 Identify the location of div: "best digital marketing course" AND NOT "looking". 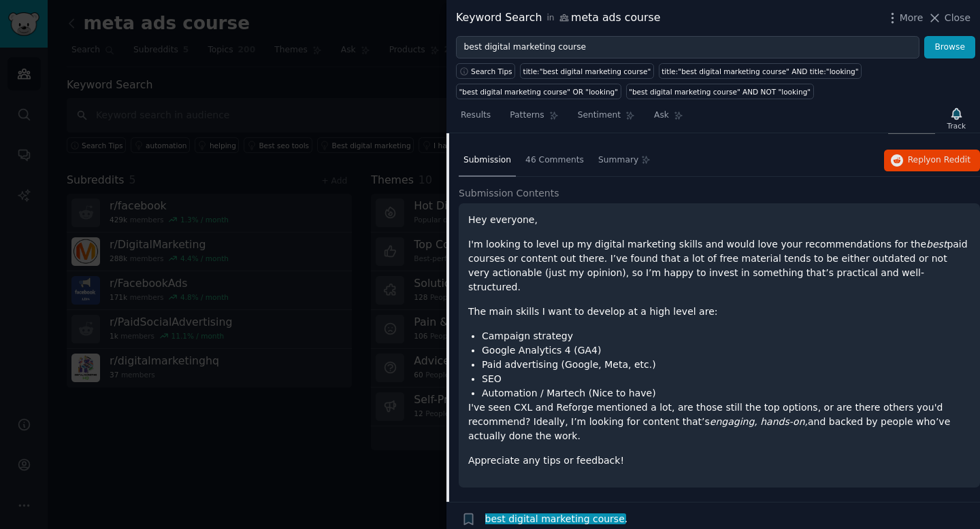
(720, 92).